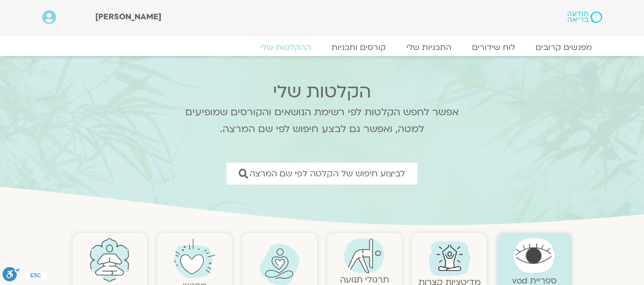 The height and width of the screenshot is (285, 644). What do you see at coordinates (285, 48) in the screenshot?
I see `a: ההקלטות שלי` at bounding box center [285, 48].